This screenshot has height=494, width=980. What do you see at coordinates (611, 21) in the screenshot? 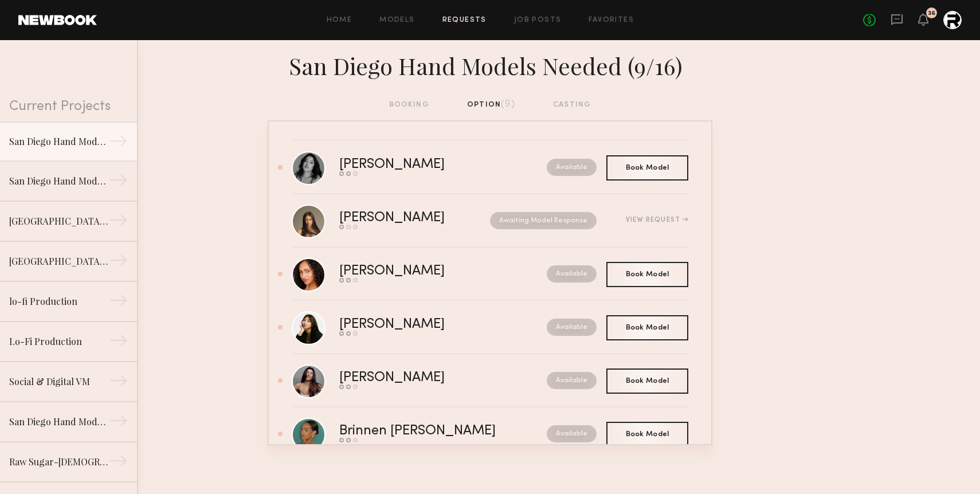
I see `a: Favorites` at bounding box center [611, 21].